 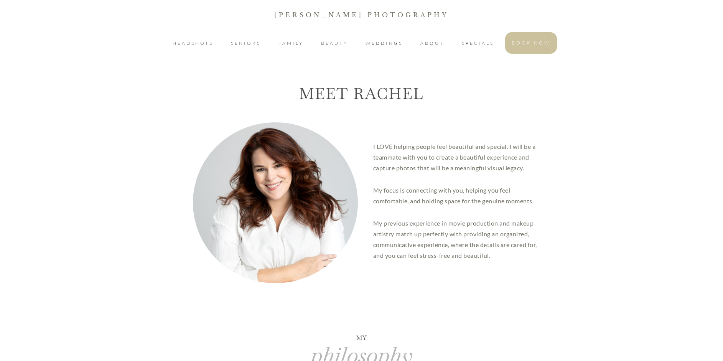 I want to click on span: SPECIALS, so click(x=478, y=43).